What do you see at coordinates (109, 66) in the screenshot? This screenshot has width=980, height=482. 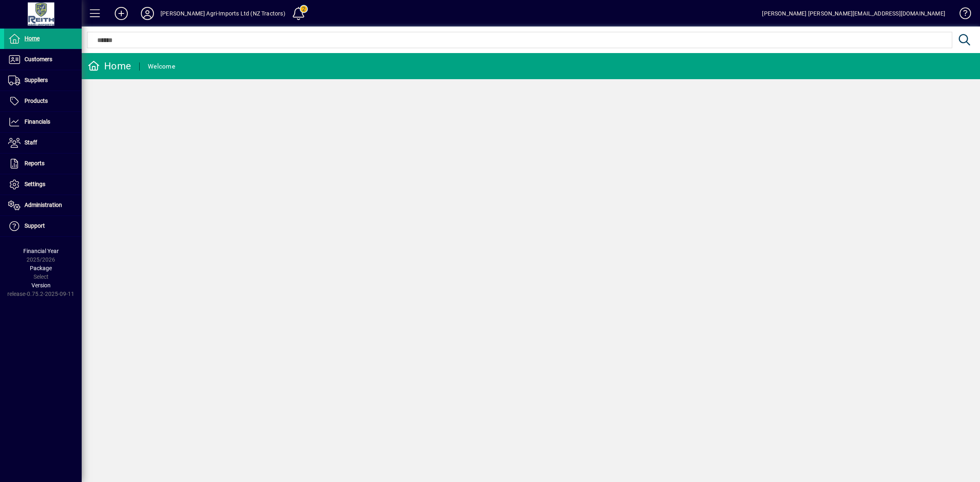 I see `div: Home` at bounding box center [109, 66].